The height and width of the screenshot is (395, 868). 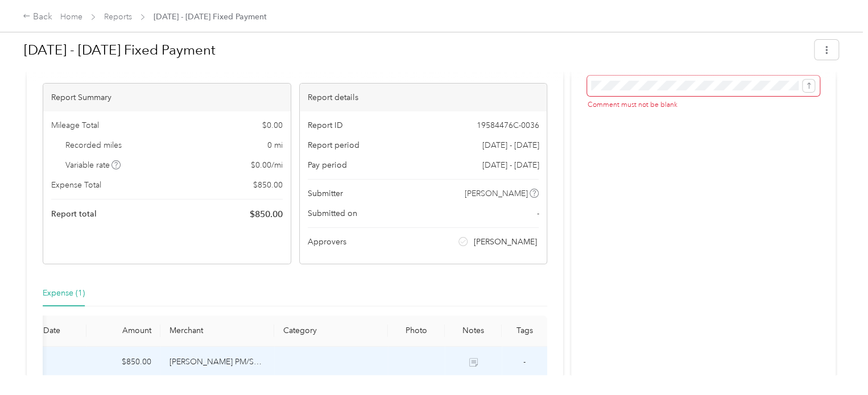 I want to click on th: Notes, so click(x=473, y=331).